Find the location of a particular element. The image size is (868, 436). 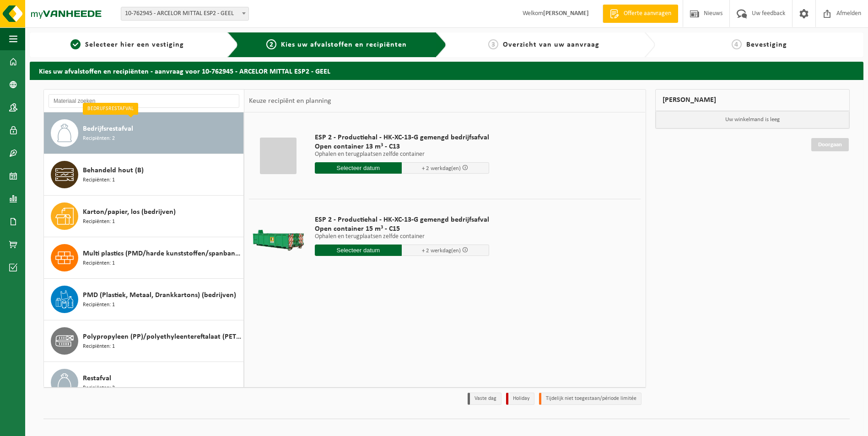

span: Behandeld hout (B) is located at coordinates (113, 170).